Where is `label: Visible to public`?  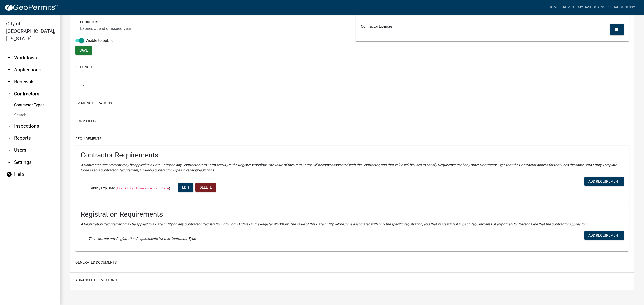
label: Visible to public is located at coordinates (94, 41).